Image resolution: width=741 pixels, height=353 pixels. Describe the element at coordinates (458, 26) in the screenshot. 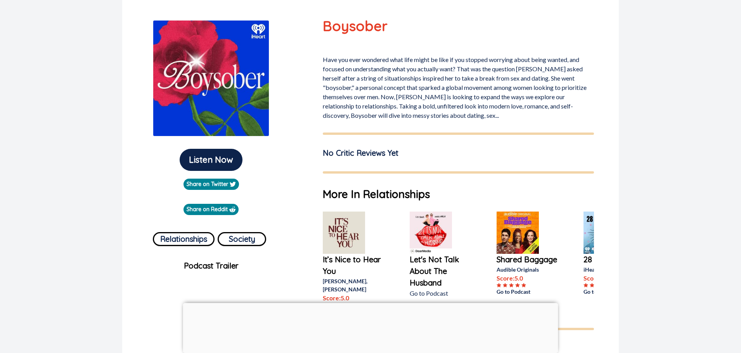

I see `p: Boysober` at that location.